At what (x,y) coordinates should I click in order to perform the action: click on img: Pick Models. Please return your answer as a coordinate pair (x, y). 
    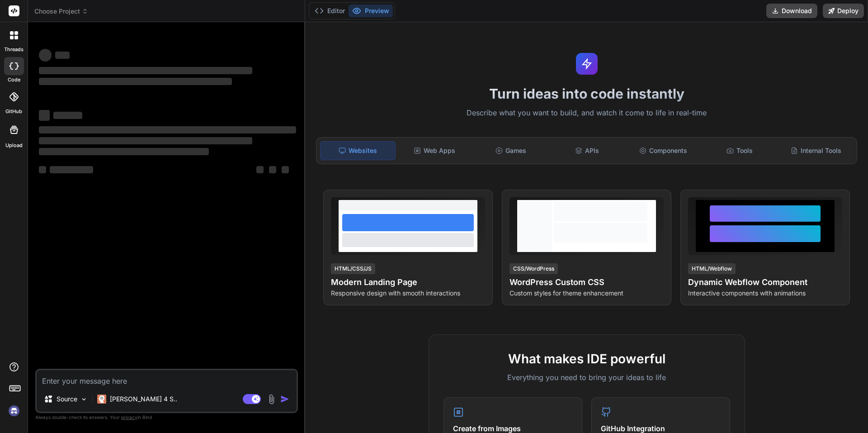
    Looking at the image, I should click on (84, 399).